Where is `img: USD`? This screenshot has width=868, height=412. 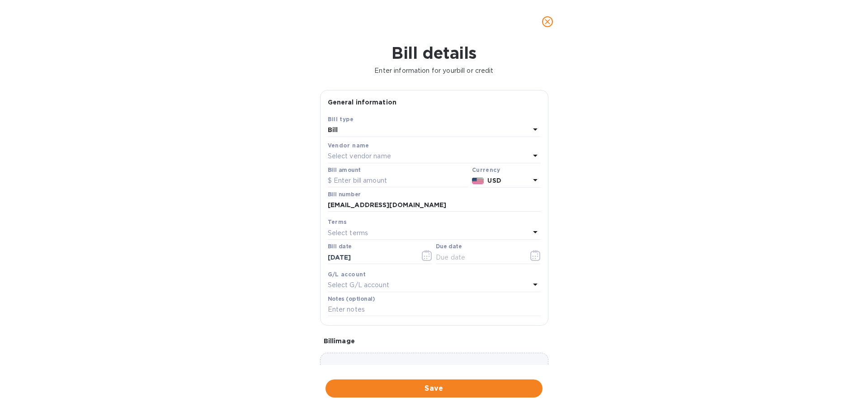 img: USD is located at coordinates (478, 181).